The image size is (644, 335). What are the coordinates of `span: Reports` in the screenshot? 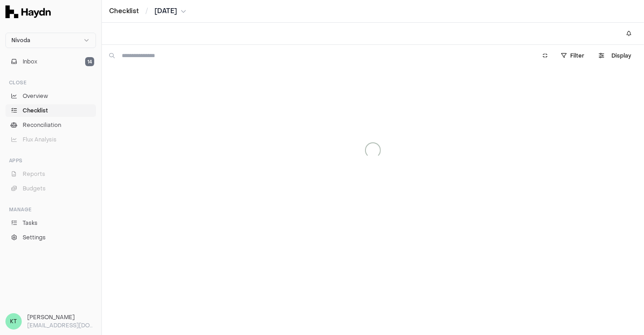 It's located at (34, 174).